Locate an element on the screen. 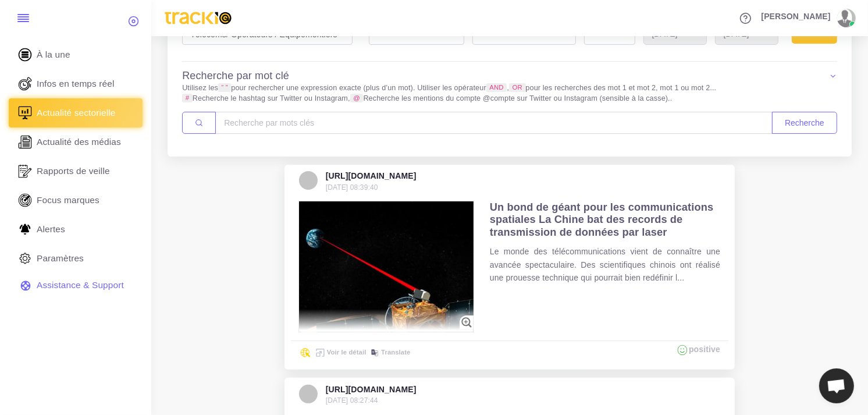 The image size is (868, 415). span: Alertes is located at coordinates (51, 230).